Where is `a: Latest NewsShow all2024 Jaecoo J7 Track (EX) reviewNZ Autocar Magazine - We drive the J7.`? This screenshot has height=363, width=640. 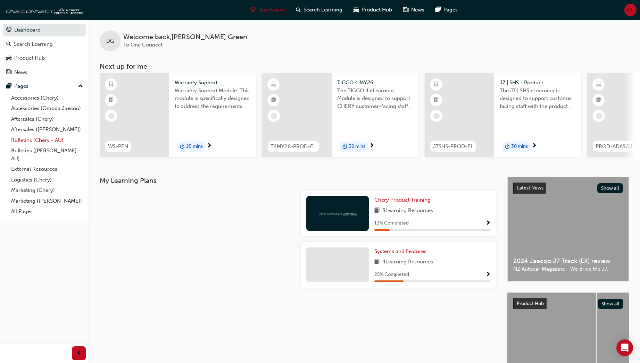
a: Latest NewsShow all2024 Jaecoo J7 Track (EX) reviewNZ Autocar Magazine - We drive the J7. is located at coordinates (568, 229).